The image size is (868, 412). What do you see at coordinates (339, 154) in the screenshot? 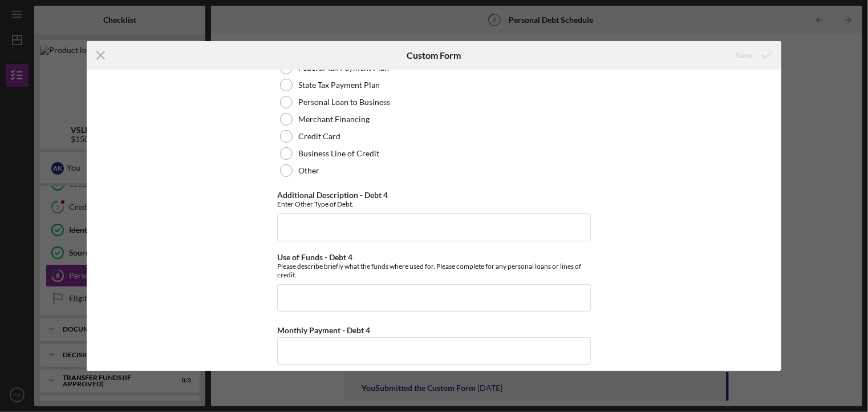
I see `label: Business Line of Credit` at bounding box center [339, 154].